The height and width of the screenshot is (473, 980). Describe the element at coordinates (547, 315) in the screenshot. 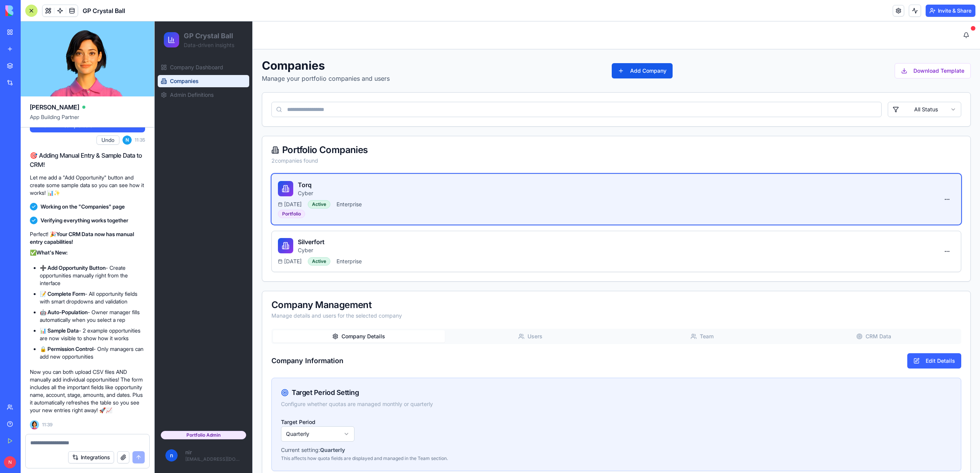

I see `button: Team` at that location.